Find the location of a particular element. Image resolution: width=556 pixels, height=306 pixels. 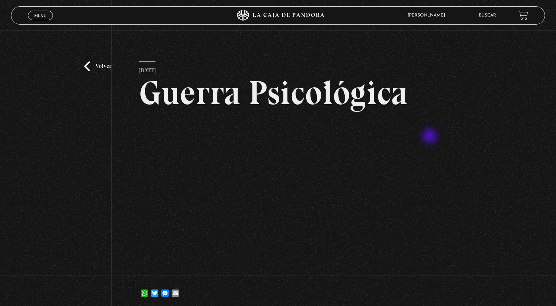

a: Buscar is located at coordinates (487, 15).